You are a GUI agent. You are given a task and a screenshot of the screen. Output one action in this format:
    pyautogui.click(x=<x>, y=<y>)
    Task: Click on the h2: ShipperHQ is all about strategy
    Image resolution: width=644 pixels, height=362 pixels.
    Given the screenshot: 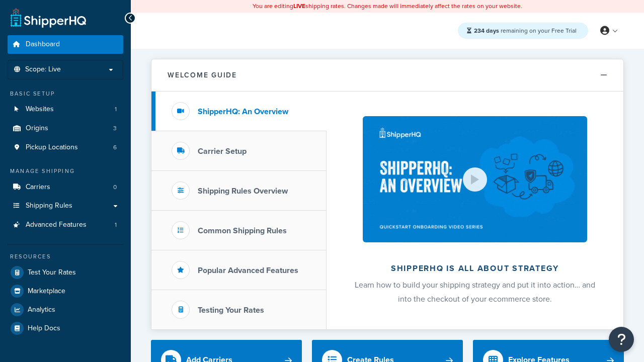 What is the action you would take?
    pyautogui.click(x=475, y=269)
    